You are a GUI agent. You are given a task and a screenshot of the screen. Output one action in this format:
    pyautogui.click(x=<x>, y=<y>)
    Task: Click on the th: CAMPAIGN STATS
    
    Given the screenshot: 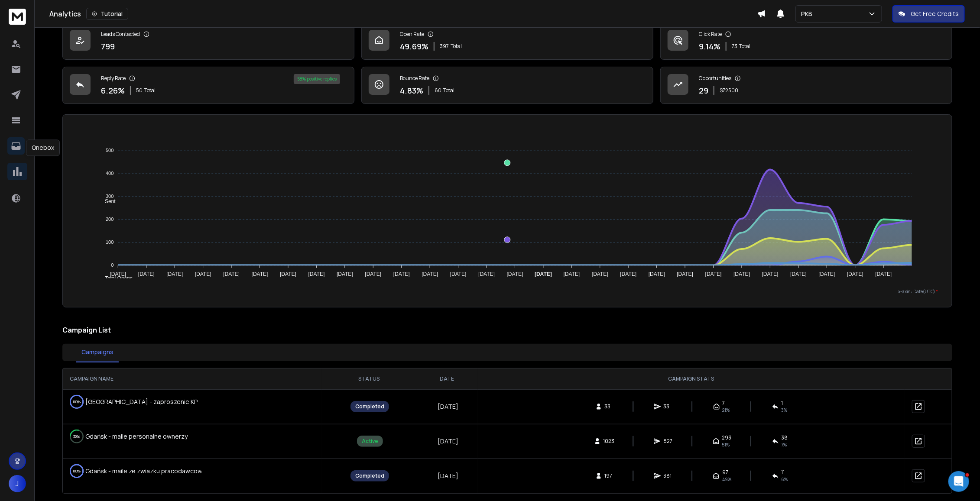 What is the action you would take?
    pyautogui.click(x=691, y=379)
    